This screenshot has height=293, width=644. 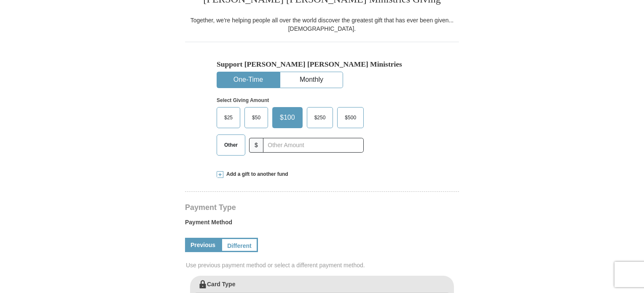 I want to click on h4: Payment Type, so click(x=322, y=208).